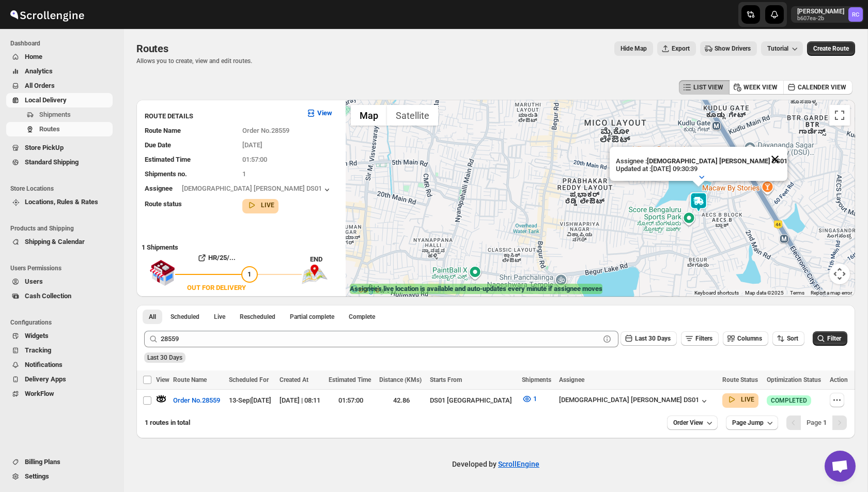  Describe the element at coordinates (194, 61) in the screenshot. I see `p: Allows you to create, view and edit routes.` at that location.